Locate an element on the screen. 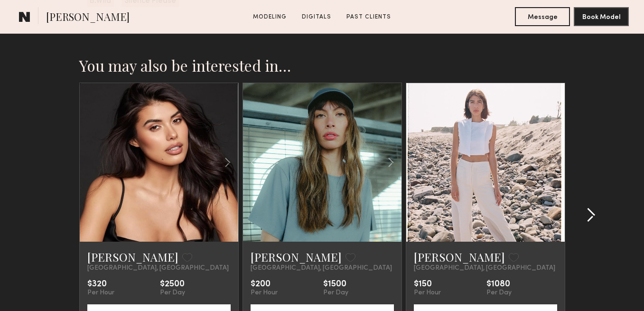 This screenshot has height=311, width=644. a: Book Model is located at coordinates (601, 16).